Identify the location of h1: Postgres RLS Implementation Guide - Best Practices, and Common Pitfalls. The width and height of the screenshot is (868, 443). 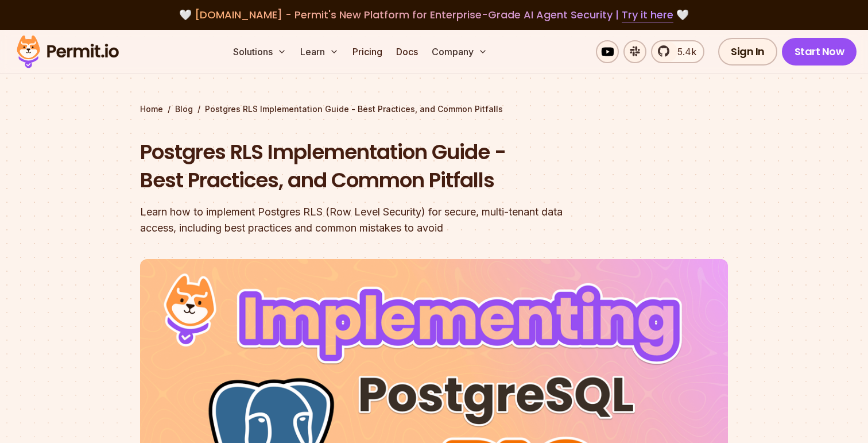
(361, 166).